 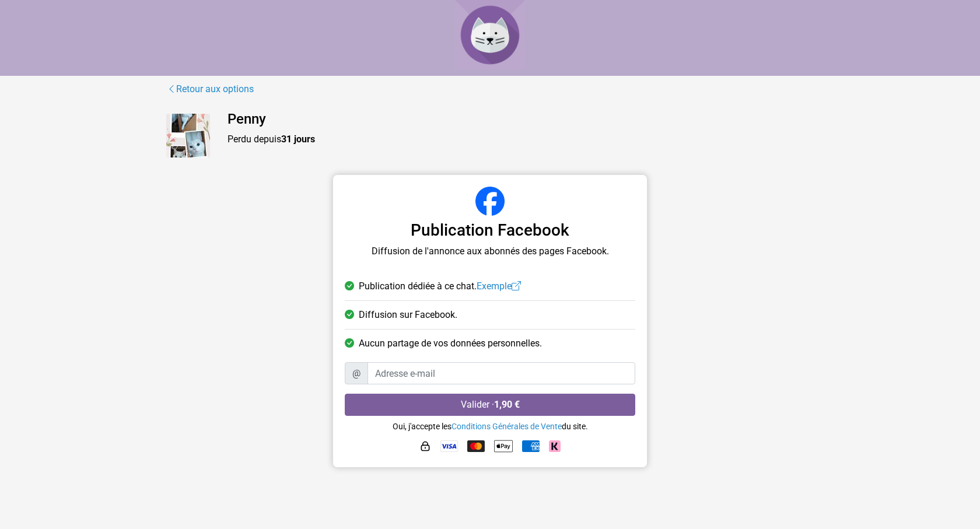 What do you see at coordinates (490, 405) in the screenshot?
I see `button: Valider ·1,90 €` at bounding box center [490, 405].